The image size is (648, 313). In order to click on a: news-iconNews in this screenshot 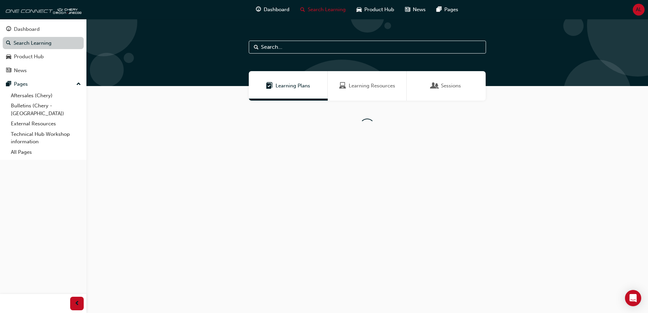, I will do `click(415, 9)`.